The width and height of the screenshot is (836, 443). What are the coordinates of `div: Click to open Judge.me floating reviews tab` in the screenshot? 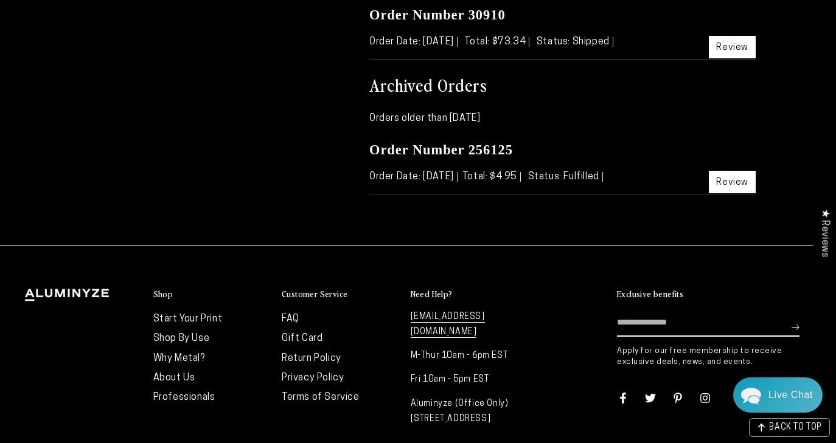 It's located at (824, 233).